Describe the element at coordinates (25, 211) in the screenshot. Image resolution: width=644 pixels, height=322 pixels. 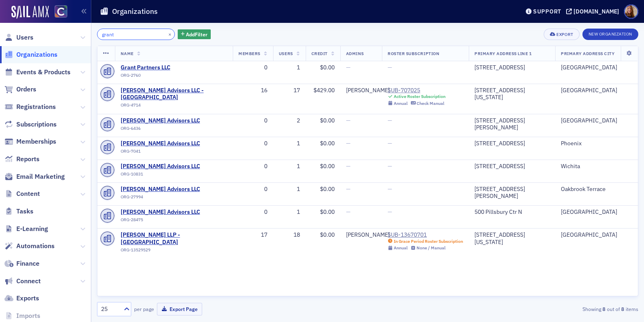
I see `span: Tasks` at that location.